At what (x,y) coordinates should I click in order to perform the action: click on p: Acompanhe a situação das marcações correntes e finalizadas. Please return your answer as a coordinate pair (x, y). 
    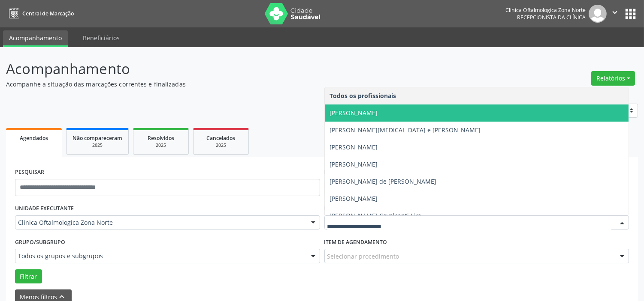
    Looking at the image, I should click on (227, 84).